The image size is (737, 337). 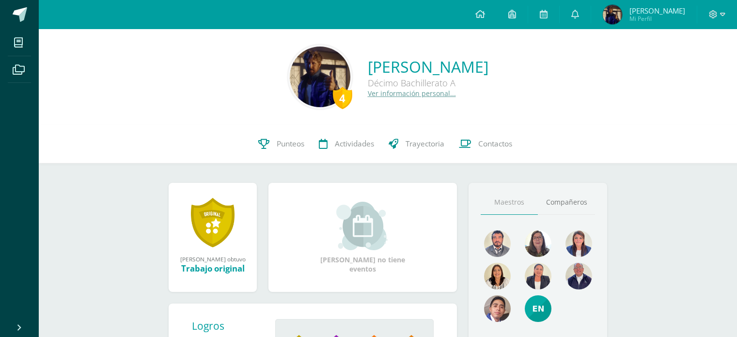 I want to click on a: Trayectoria, so click(x=416, y=144).